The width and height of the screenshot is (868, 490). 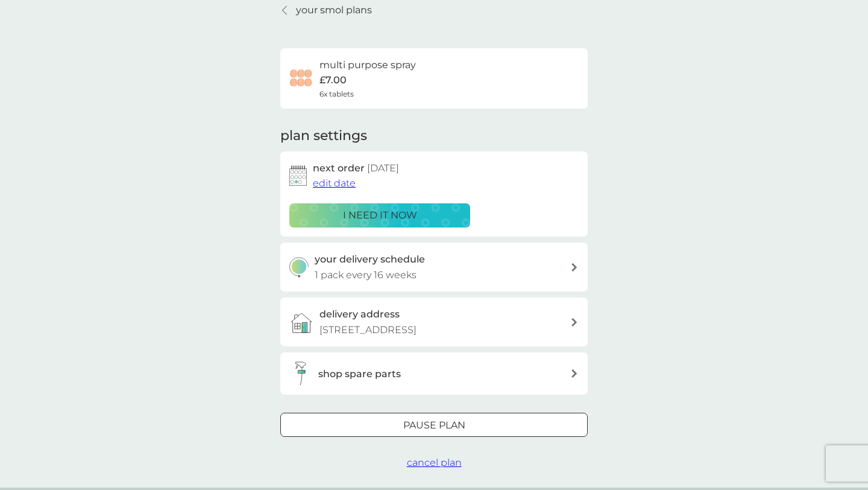 What do you see at coordinates (301, 78) in the screenshot?
I see `img: multi purpose spray` at bounding box center [301, 78].